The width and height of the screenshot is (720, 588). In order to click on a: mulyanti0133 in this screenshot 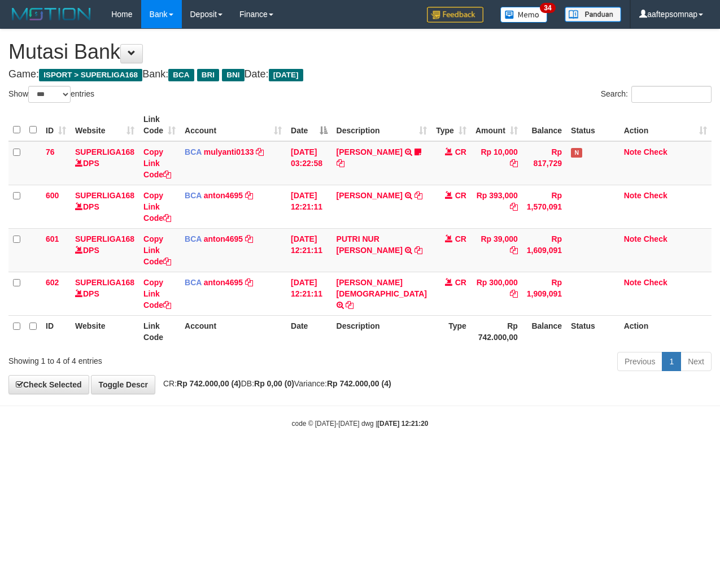, I will do `click(229, 152)`.